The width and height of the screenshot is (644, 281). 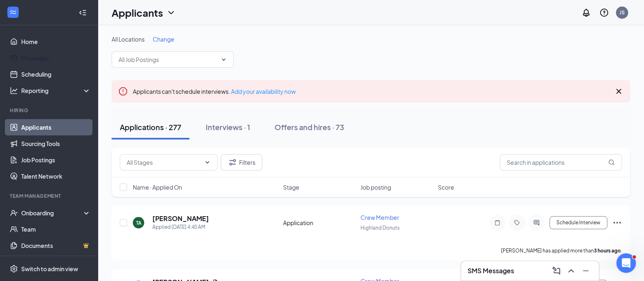 I want to click on svg: ComposeMessage, so click(x=557, y=271).